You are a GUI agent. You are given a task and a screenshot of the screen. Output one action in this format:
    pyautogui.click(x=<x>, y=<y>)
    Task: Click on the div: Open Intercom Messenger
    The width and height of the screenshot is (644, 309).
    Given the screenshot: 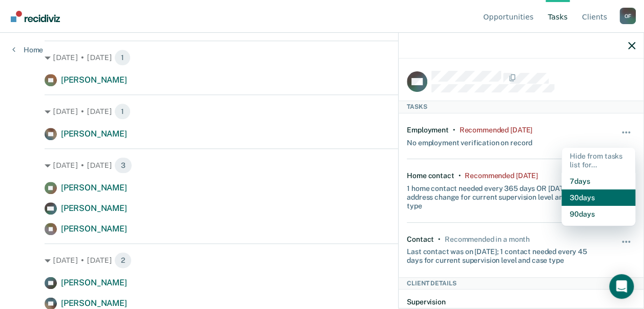 What is the action you would take?
    pyautogui.click(x=622, y=286)
    